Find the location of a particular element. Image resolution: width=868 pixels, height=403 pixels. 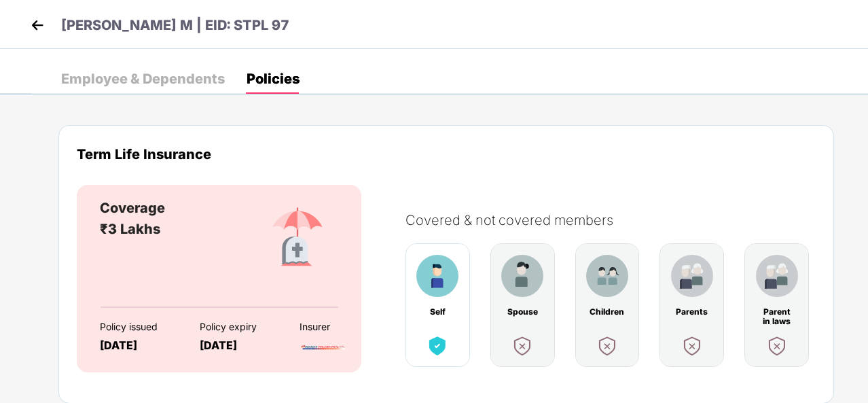

span: ₹3 Lakhs is located at coordinates (130, 229).